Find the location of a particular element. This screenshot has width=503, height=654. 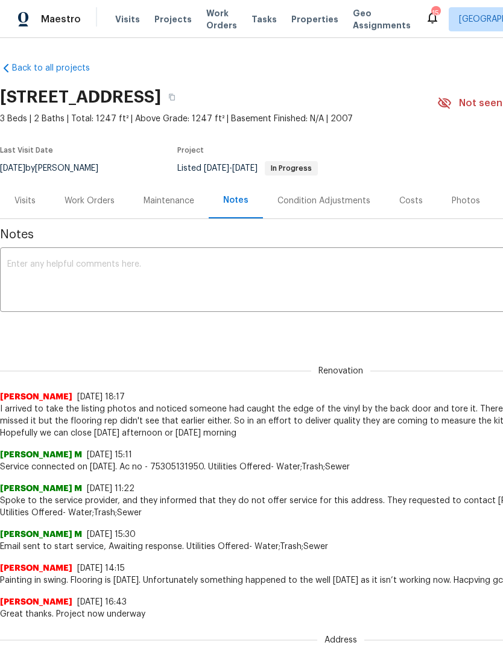

span: Projects is located at coordinates (173, 19).